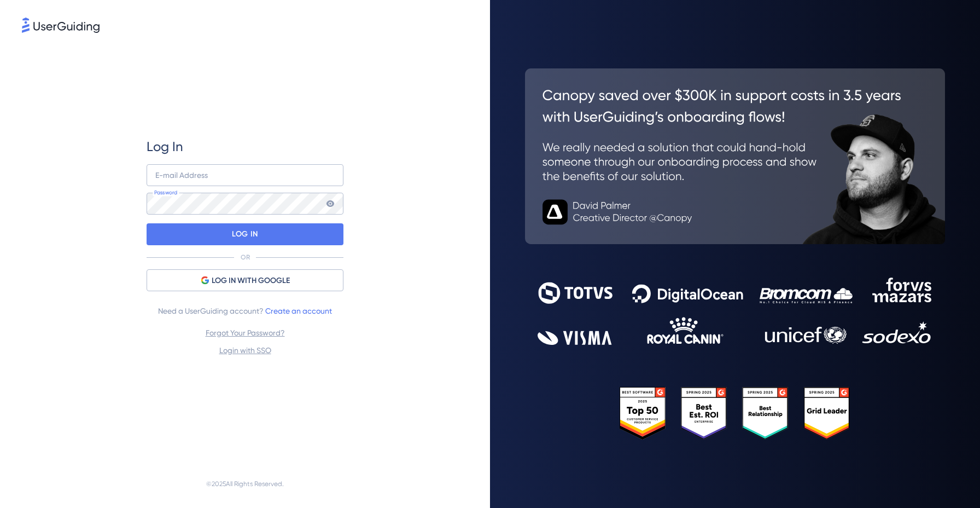 This screenshot has width=980, height=508. What do you see at coordinates (735, 156) in the screenshot?
I see `img: 26c0aa7c25a843aed4baddd2b5e0fa68.svg` at bounding box center [735, 156].